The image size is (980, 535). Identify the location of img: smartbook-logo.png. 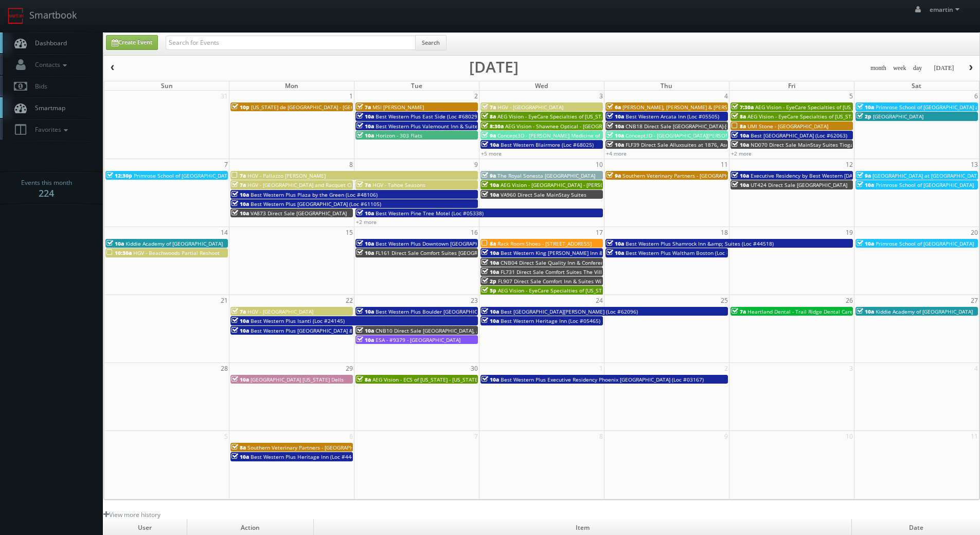
(16, 16).